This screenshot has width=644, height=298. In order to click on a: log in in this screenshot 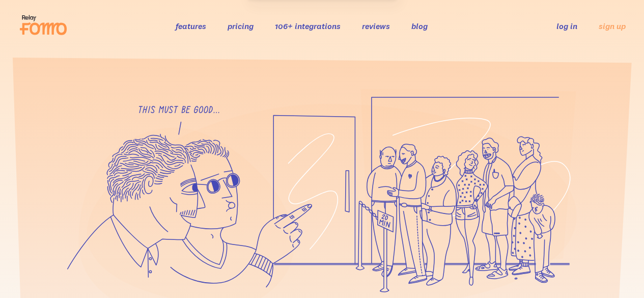, I will do `click(566, 26)`.